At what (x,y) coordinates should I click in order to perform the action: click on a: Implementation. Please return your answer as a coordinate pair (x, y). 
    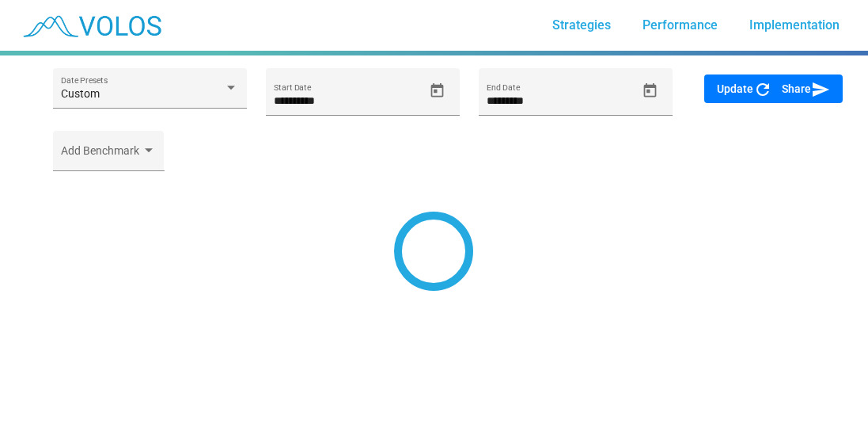
    Looking at the image, I should click on (794, 26).